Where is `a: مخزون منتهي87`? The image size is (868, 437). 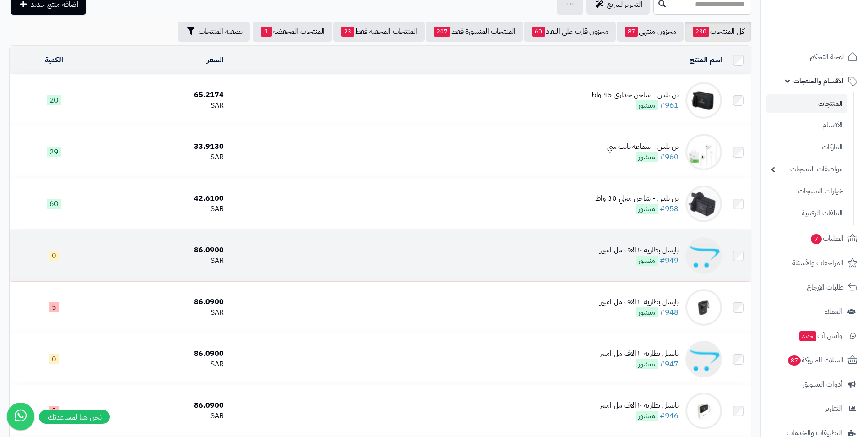
a: مخزون منتهي87 is located at coordinates (651, 31).